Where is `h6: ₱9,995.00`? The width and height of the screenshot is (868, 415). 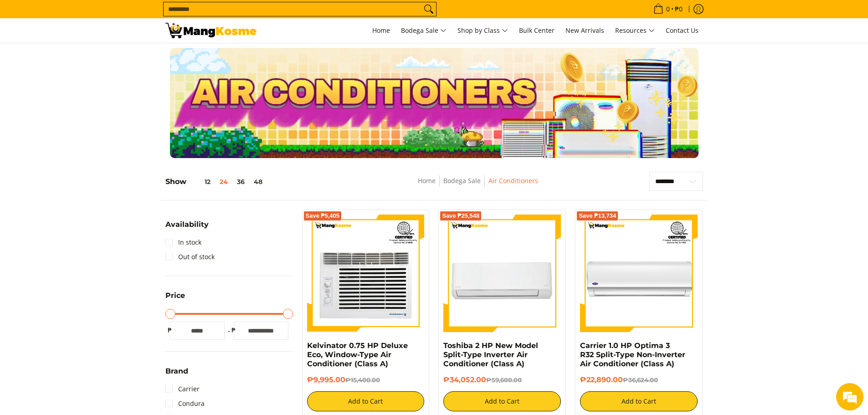
h6: ₱9,995.00 is located at coordinates (366, 380).